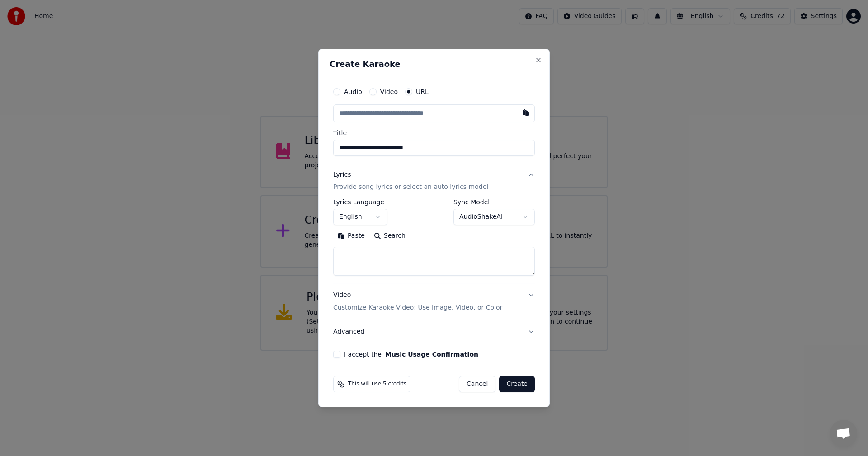 Image resolution: width=868 pixels, height=456 pixels. Describe the element at coordinates (418, 302) in the screenshot. I see `div: Video` at that location.